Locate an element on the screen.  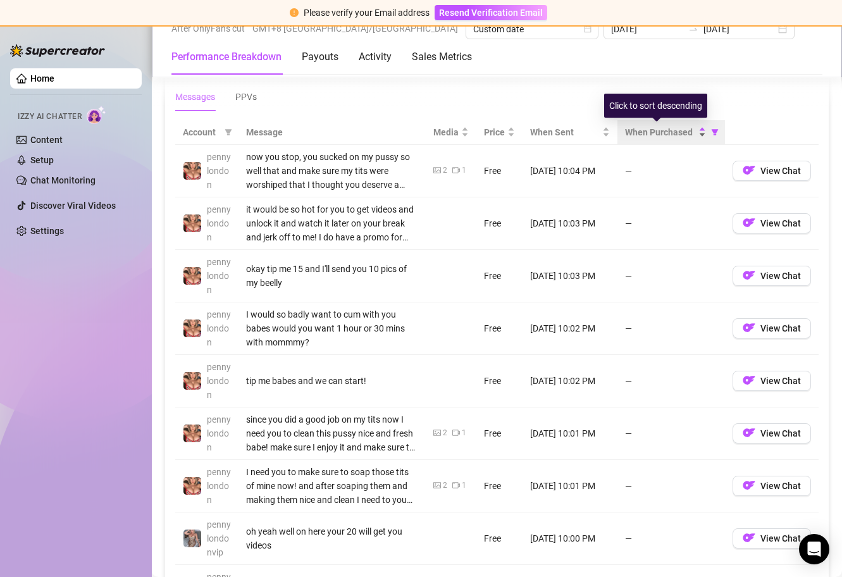
img: AI Chatter is located at coordinates (96, 115).